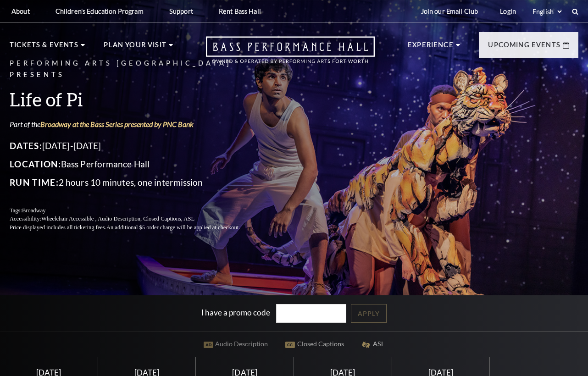 The height and width of the screenshot is (376, 588). What do you see at coordinates (136, 183) in the screenshot?
I see `p: 2 hours 10 minutes, one intermission` at bounding box center [136, 183].